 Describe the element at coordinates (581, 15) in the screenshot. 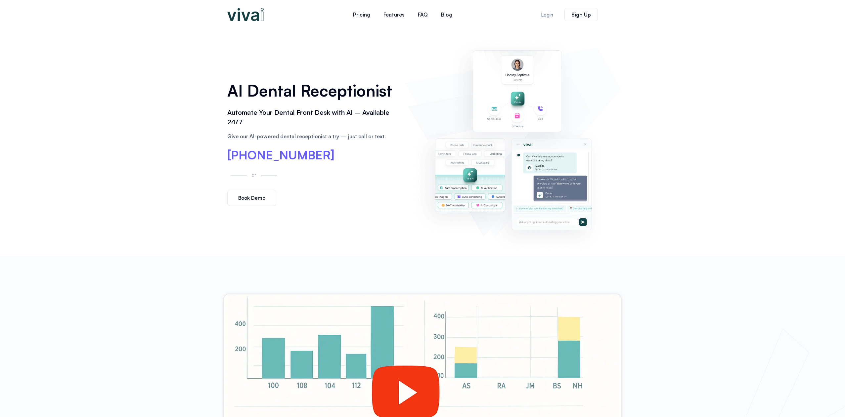

I see `span: Sign Up` at that location.